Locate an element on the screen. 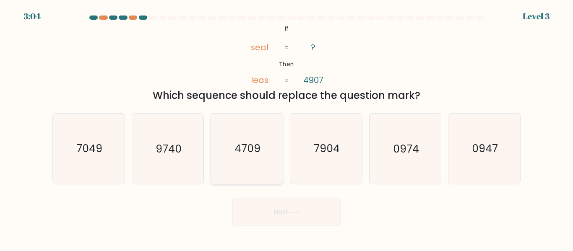  text: 4709 is located at coordinates (247, 149).